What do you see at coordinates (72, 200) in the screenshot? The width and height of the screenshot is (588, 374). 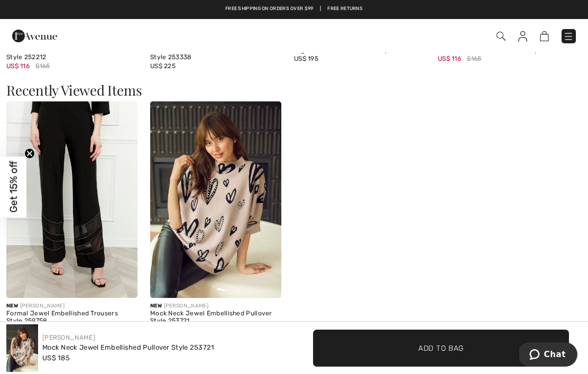 I see `a: Formal Jewel Embellished Trousers Style 259758` at bounding box center [72, 200].